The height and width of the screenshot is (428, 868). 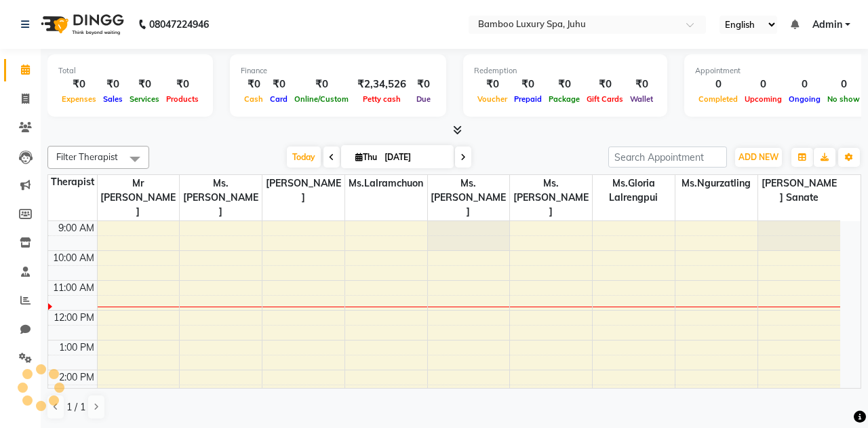 I want to click on span: Prepaid, so click(x=528, y=99).